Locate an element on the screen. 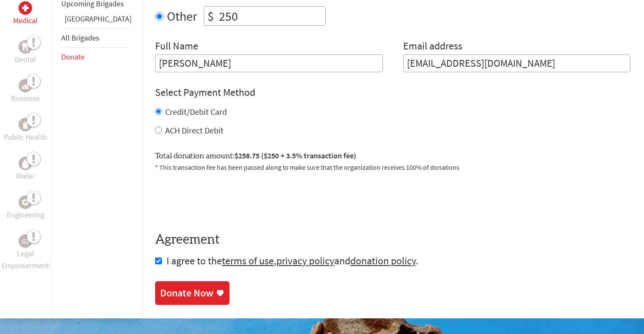 Image resolution: width=644 pixels, height=334 pixels. img: Business is located at coordinates (25, 86).